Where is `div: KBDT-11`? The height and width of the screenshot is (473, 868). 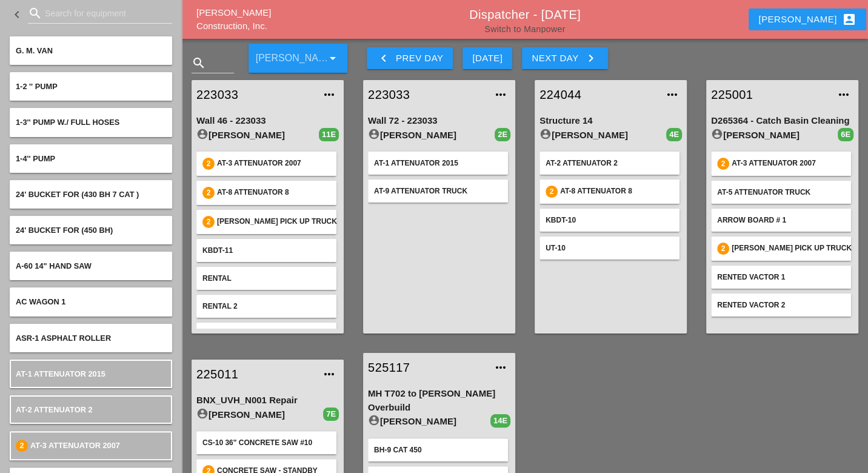
div: KBDT-11 is located at coordinates (266, 250).